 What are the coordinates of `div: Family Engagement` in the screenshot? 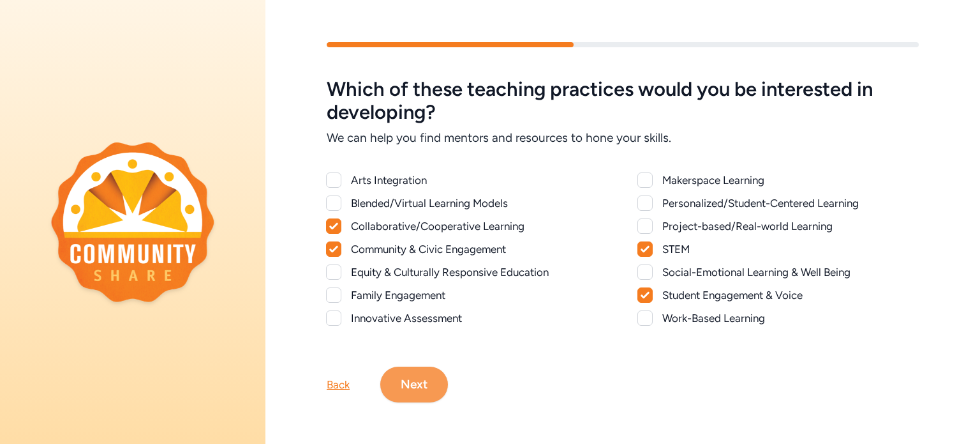 It's located at (480, 295).